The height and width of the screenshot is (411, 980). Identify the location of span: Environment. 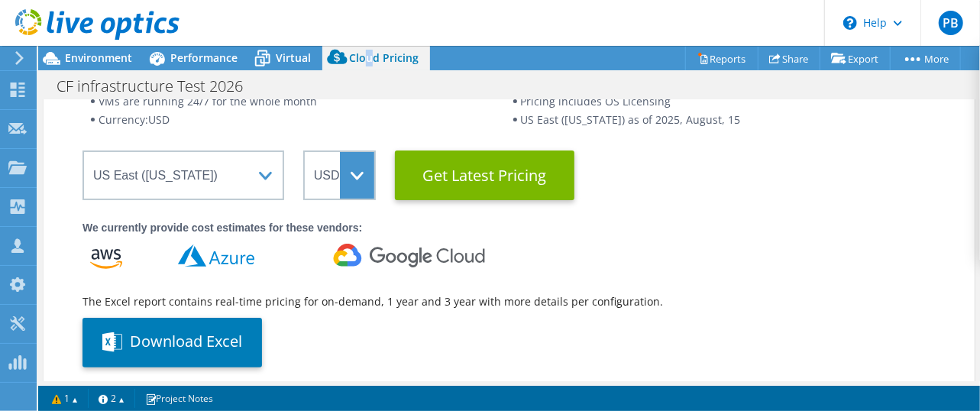
(99, 58).